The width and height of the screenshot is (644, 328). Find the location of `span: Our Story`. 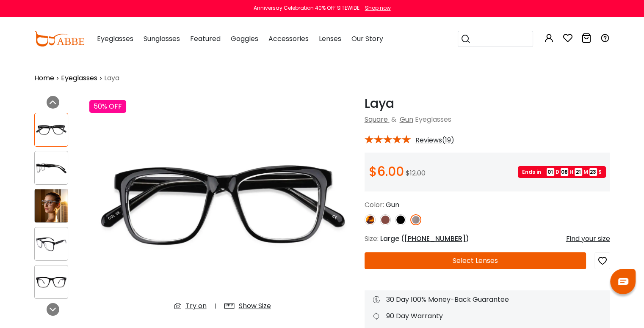

span: Our Story is located at coordinates (367, 38).